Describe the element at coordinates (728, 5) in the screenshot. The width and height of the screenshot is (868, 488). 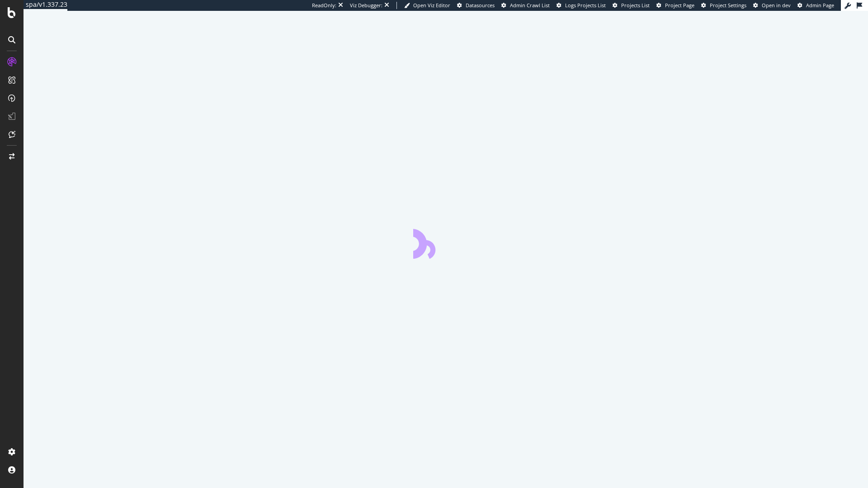
I see `span: Project Settings` at that location.